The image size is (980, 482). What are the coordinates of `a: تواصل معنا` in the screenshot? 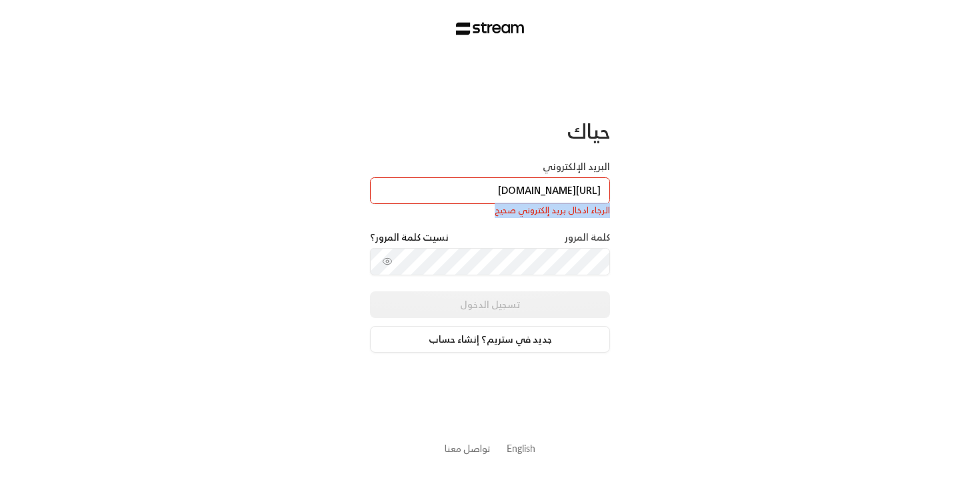 It's located at (468, 448).